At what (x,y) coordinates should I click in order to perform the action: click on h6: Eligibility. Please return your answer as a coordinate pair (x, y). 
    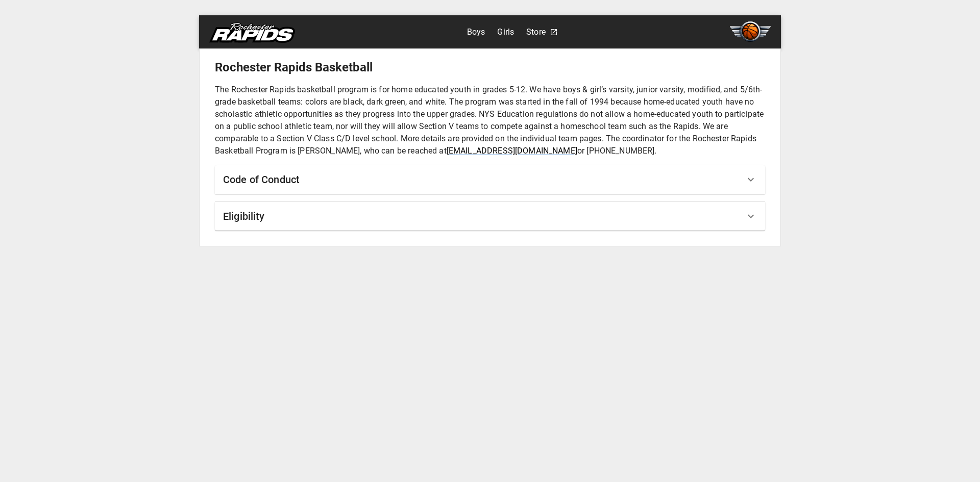
    Looking at the image, I should click on (244, 216).